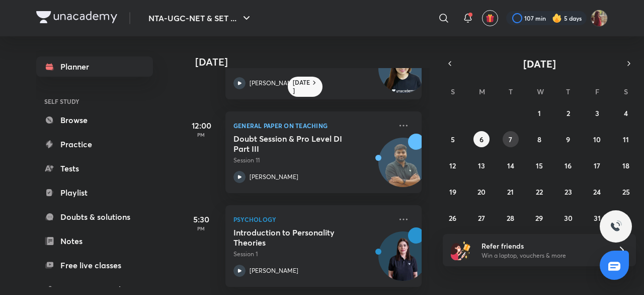 Image resolution: width=644 pixels, height=295 pixels. What do you see at coordinates (627, 166) in the screenshot?
I see `button: October 18, 2025` at bounding box center [627, 166].